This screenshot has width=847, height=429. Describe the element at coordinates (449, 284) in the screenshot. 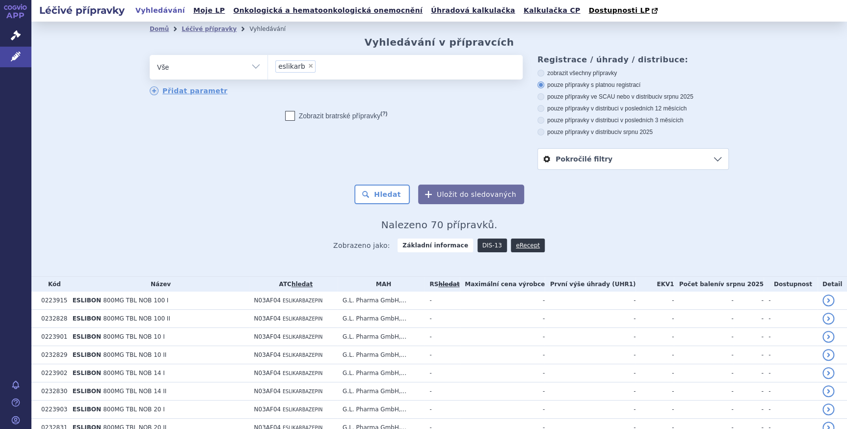

I see `a: vyhledávání neobsahuje žádnou platnou referenční skupinu` at that location.